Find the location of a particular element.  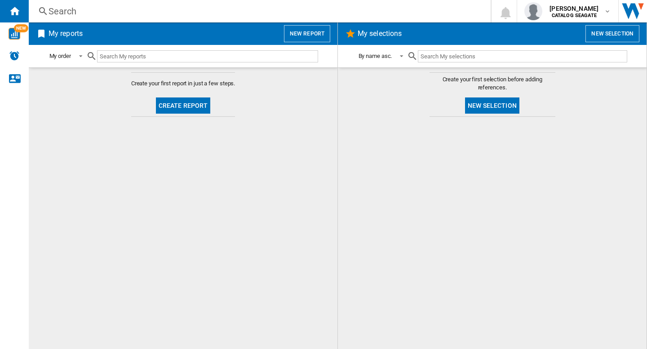

img: wise-card.svg is located at coordinates (14, 34).